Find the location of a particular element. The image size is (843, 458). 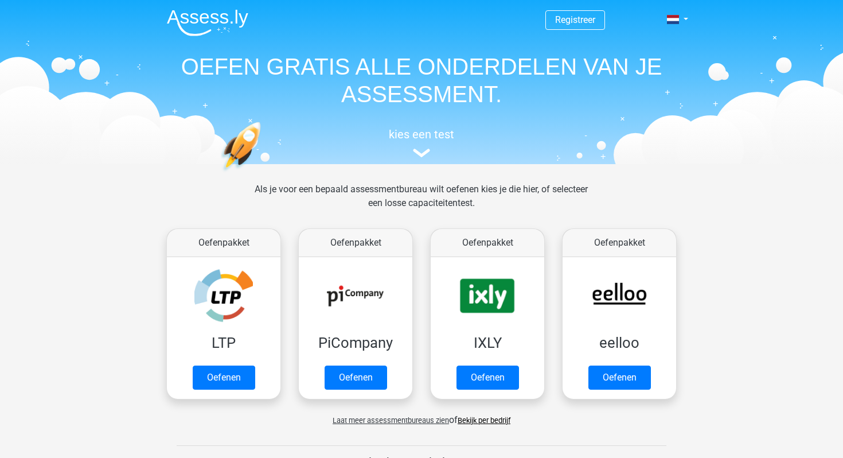

div: Als je voor een bepaald assessmentbureau wilt oefenen kies je die hier, of selecteer een losse ca... is located at coordinates (421, 203).